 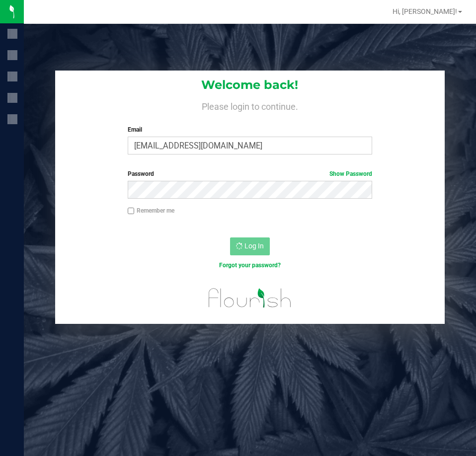 What do you see at coordinates (351, 174) in the screenshot?
I see `a: Show Password` at bounding box center [351, 174].